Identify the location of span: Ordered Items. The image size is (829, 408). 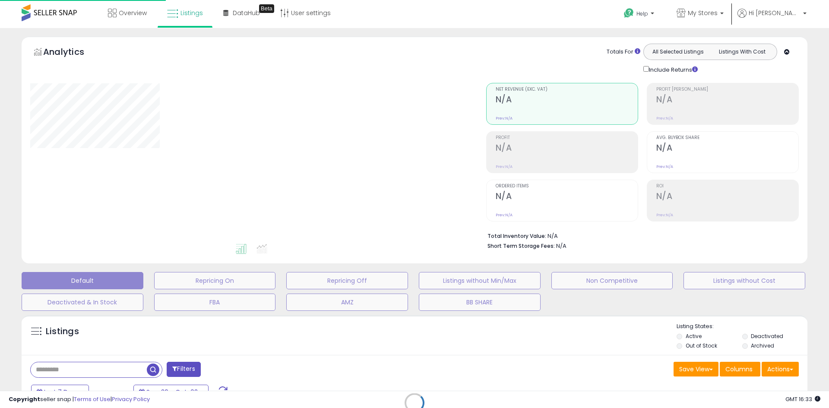
(567, 186).